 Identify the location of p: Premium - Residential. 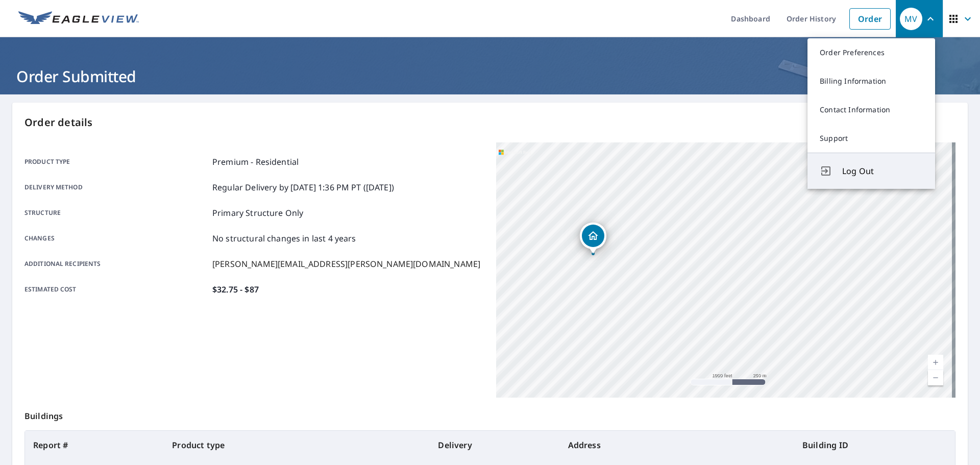
(255, 162).